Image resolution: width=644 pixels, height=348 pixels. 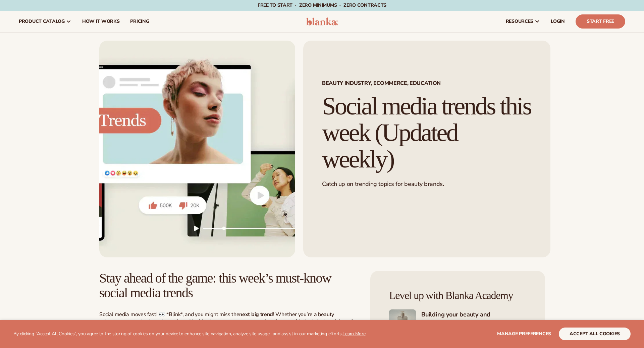 I want to click on img: Shopify Image 6, so click(x=403, y=323).